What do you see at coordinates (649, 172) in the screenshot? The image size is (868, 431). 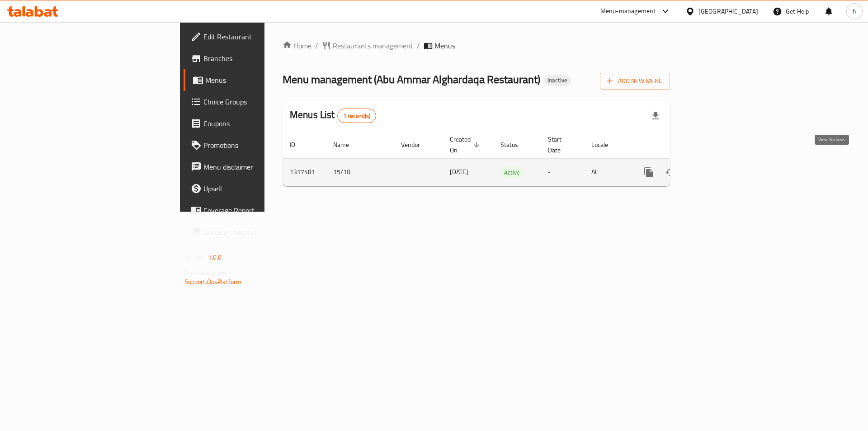 I see `button: more` at bounding box center [649, 172].